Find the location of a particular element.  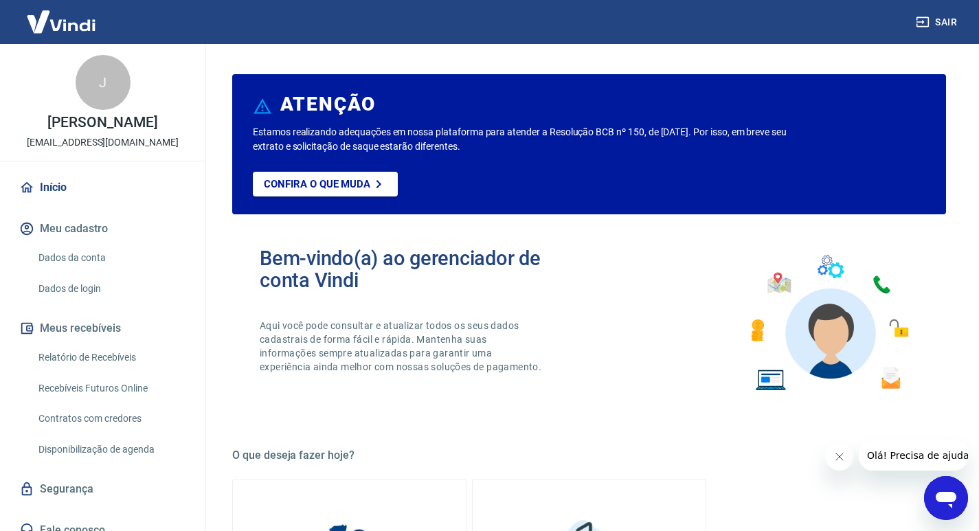

p: Confira o que muda is located at coordinates (317, 184).